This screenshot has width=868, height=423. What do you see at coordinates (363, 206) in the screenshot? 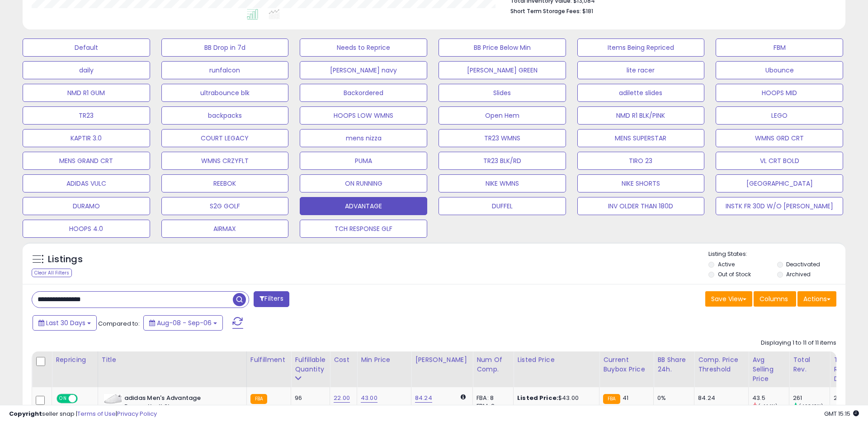
I see `button: ADVANTAGE` at bounding box center [363, 206].